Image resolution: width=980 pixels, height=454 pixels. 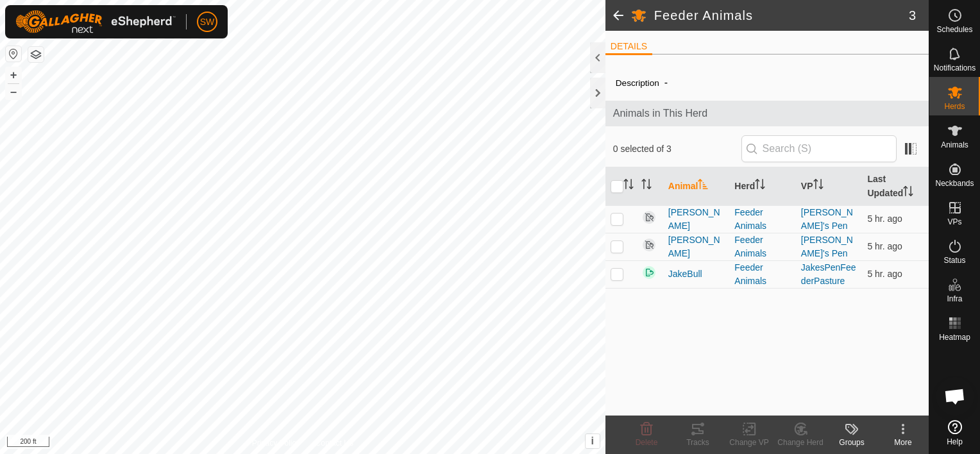 What do you see at coordinates (762, 187) in the screenshot?
I see `th: Herd` at bounding box center [762, 187].